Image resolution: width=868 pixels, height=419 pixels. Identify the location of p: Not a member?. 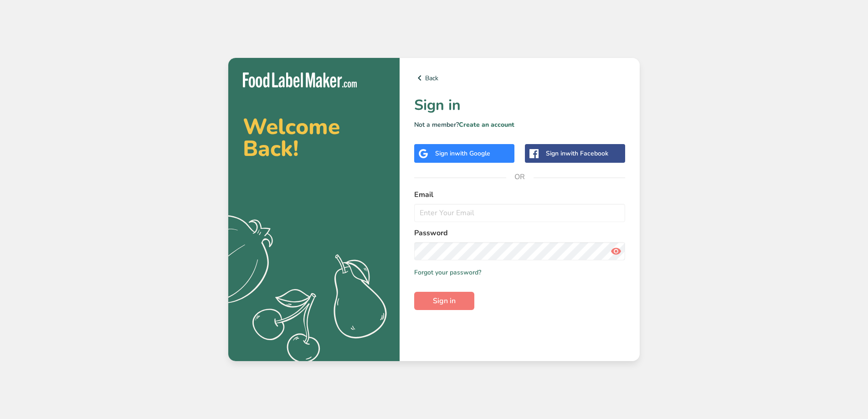
(520, 124).